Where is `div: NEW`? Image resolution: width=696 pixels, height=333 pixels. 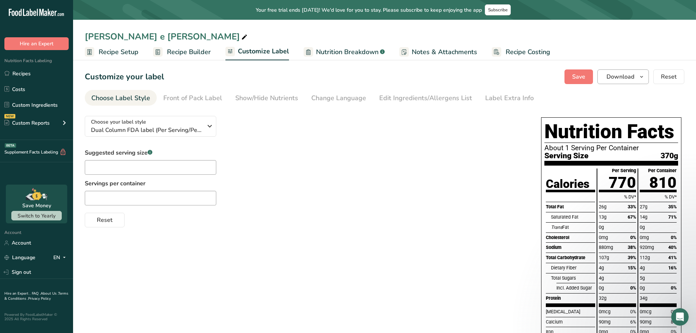 div: NEW is located at coordinates (10, 116).